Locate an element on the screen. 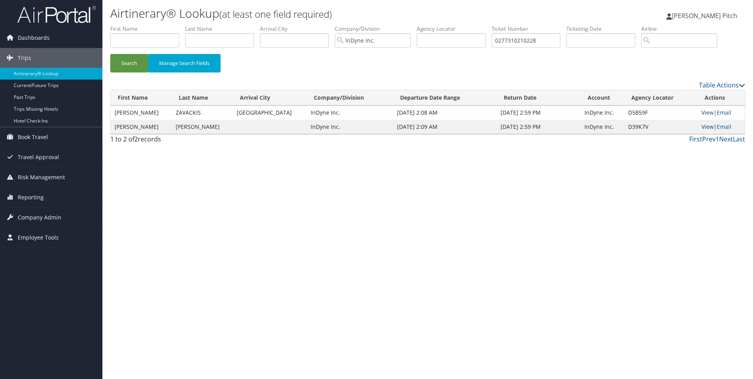 The height and width of the screenshot is (379, 753). a: Prev is located at coordinates (709, 139).